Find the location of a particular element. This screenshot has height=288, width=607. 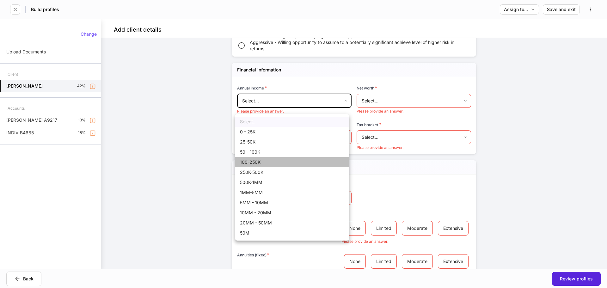

li: 0 - 25K is located at coordinates (292, 132).